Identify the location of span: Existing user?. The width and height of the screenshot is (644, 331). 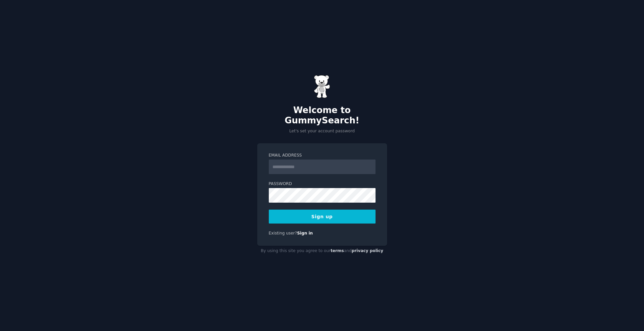
(283, 233).